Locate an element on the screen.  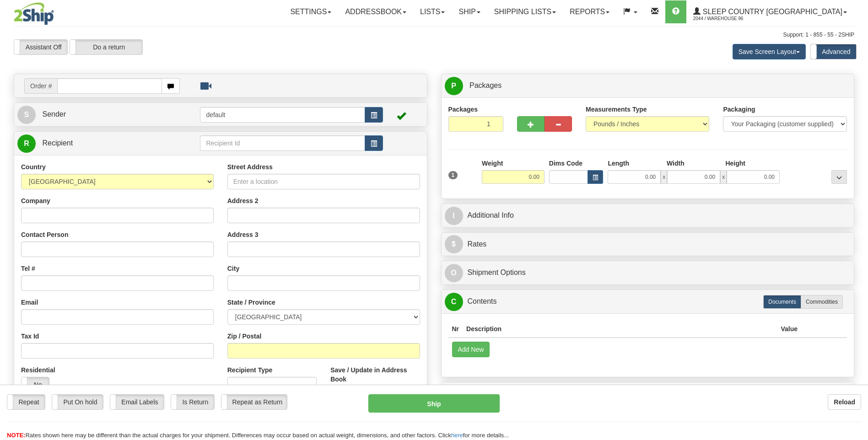
b: Reload is located at coordinates (844, 402).